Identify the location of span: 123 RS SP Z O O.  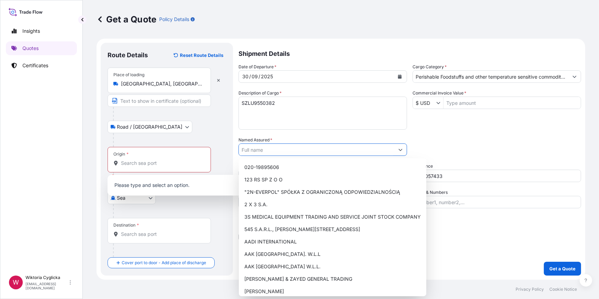
(263, 180).